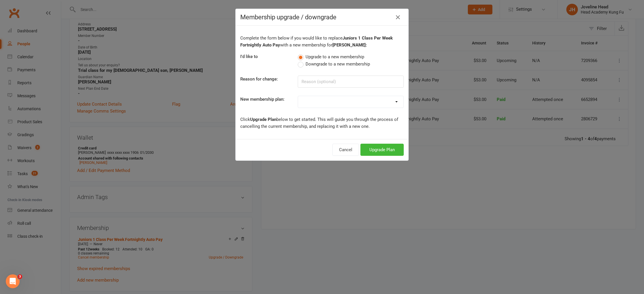 Image resolution: width=644 pixels, height=294 pixels. I want to click on input: Reason (optional), so click(351, 82).